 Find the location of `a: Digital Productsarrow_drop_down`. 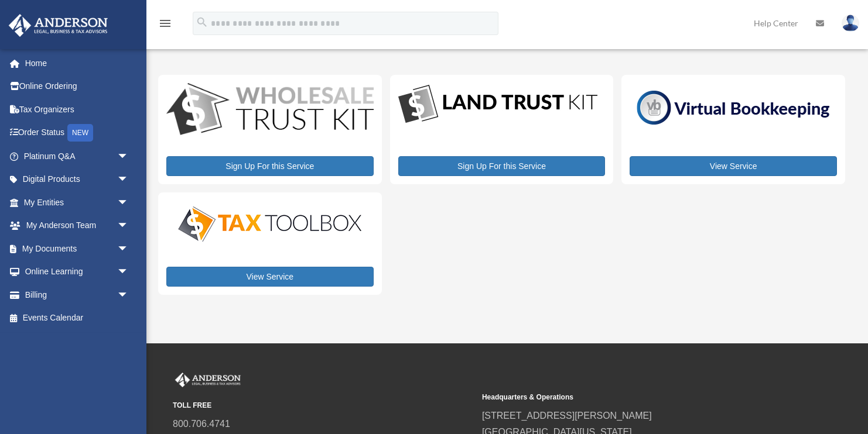

a: Digital Productsarrow_drop_down is located at coordinates (75, 180).